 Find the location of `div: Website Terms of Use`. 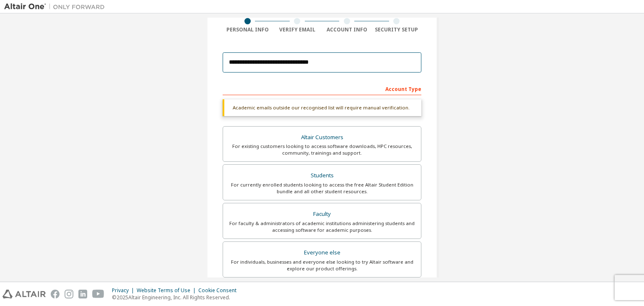

div: Website Terms of Use is located at coordinates (168, 290).